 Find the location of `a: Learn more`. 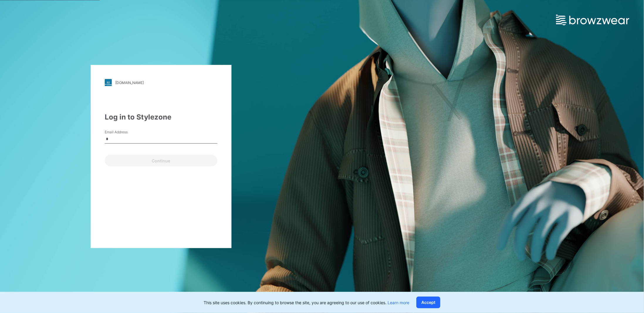

a: Learn more is located at coordinates (399, 302).